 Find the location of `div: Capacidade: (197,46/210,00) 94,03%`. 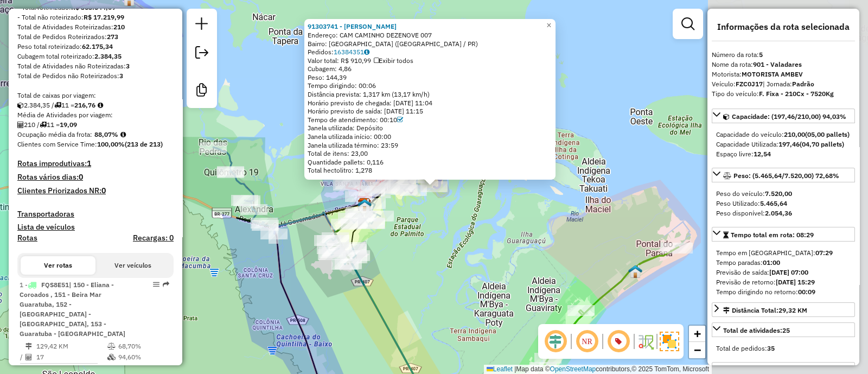

div: Capacidade: (197,46/210,00) 94,03% is located at coordinates (783, 145).